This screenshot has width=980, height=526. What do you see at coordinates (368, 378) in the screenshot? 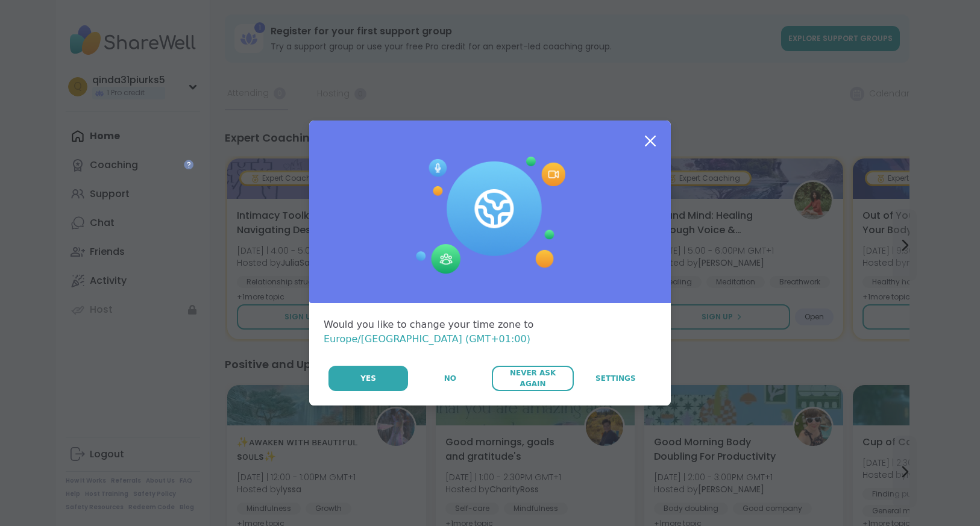
I see `span: Yes` at bounding box center [368, 378].